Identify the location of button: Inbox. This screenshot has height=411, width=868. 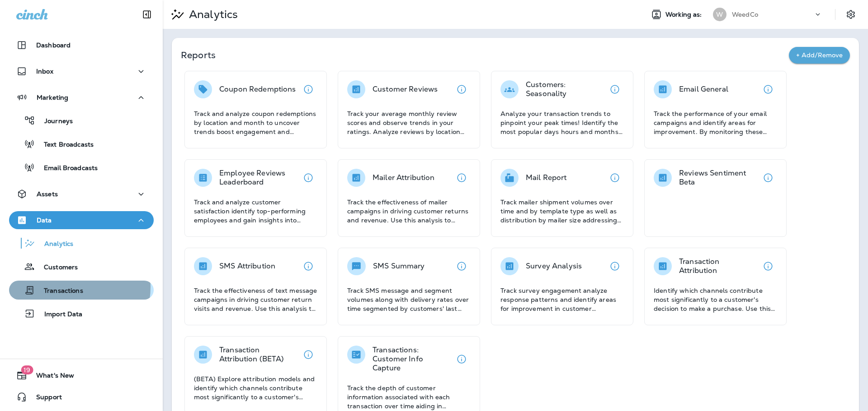
(81, 72).